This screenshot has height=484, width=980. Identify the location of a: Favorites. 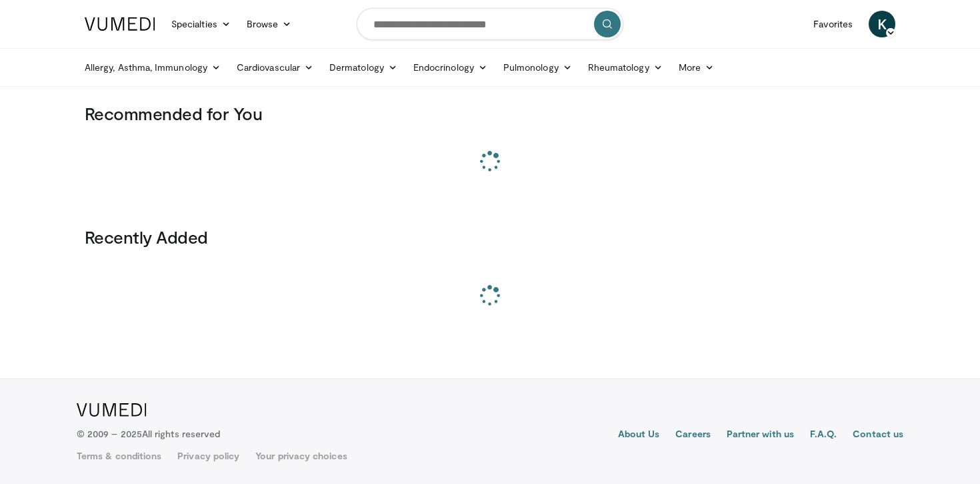
(833, 24).